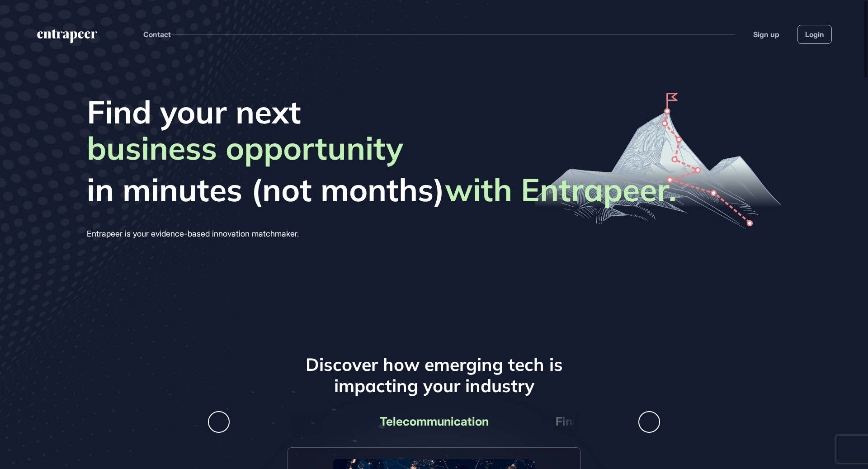 The height and width of the screenshot is (469, 868). Describe the element at coordinates (157, 34) in the screenshot. I see `button: Contact` at that location.